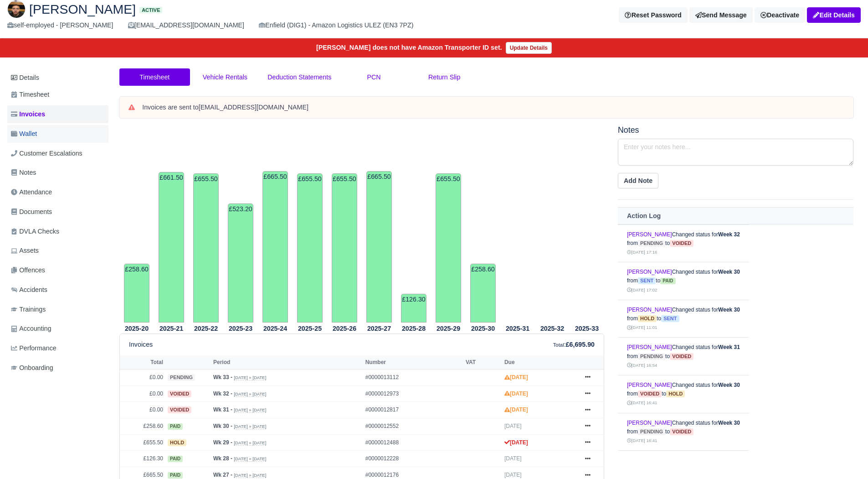 The height and width of the screenshot is (479, 868). Describe the element at coordinates (151, 10) in the screenshot. I see `span: Active` at that location.